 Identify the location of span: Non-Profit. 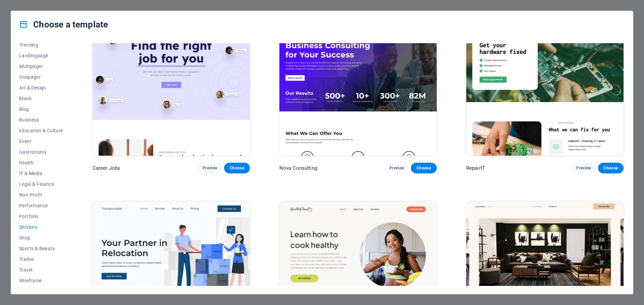
(41, 195).